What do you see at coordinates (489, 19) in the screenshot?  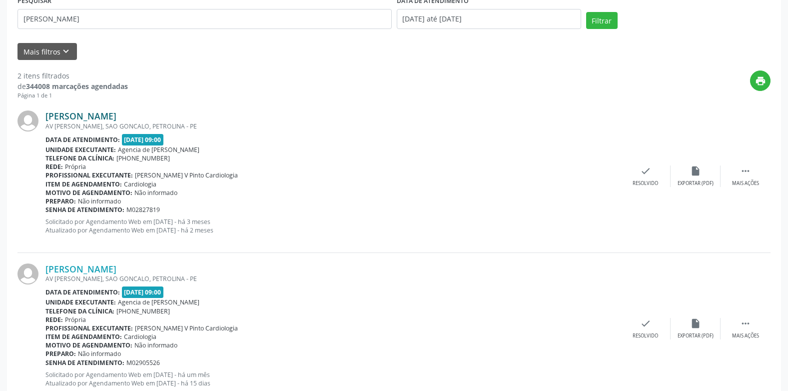 I see `input: Selecione um intervalo` at bounding box center [489, 19].